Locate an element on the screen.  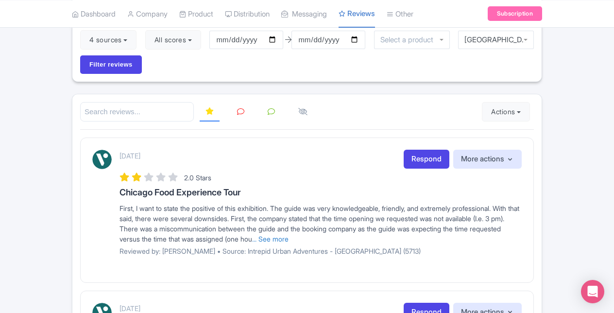
h3: Chicago Food Experience Tour is located at coordinates (321, 192).